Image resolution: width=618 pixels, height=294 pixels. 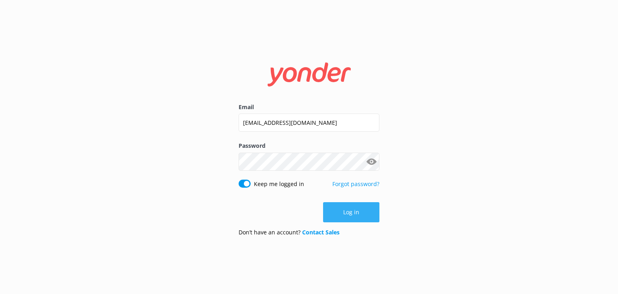 What do you see at coordinates (309, 107) in the screenshot?
I see `label: Email` at bounding box center [309, 107].